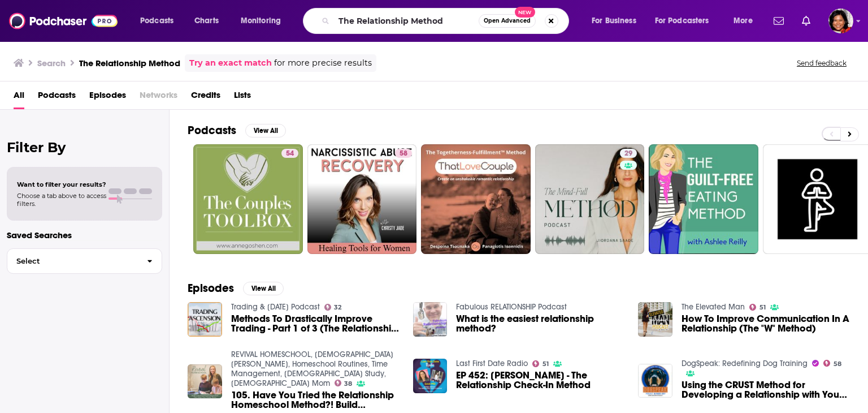  I want to click on button: Send feedback, so click(822, 63).